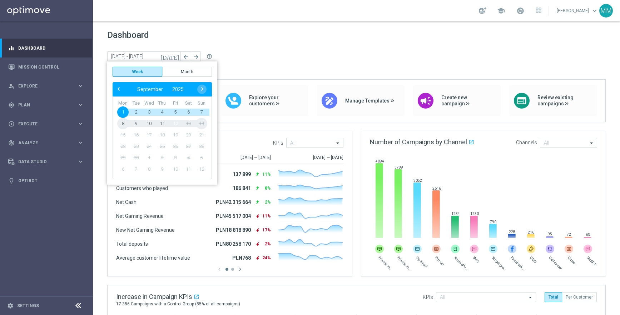 The width and height of the screenshot is (620, 315). What do you see at coordinates (46, 105) in the screenshot?
I see `button: gps_fixed Plan keyboard_arrow_right` at bounding box center [46, 105].